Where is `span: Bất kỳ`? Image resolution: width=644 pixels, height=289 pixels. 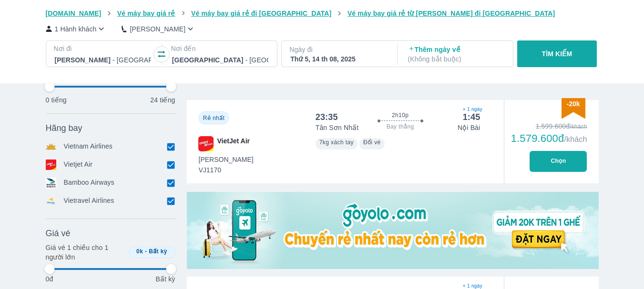
span: Bất kỳ is located at coordinates (158, 251).